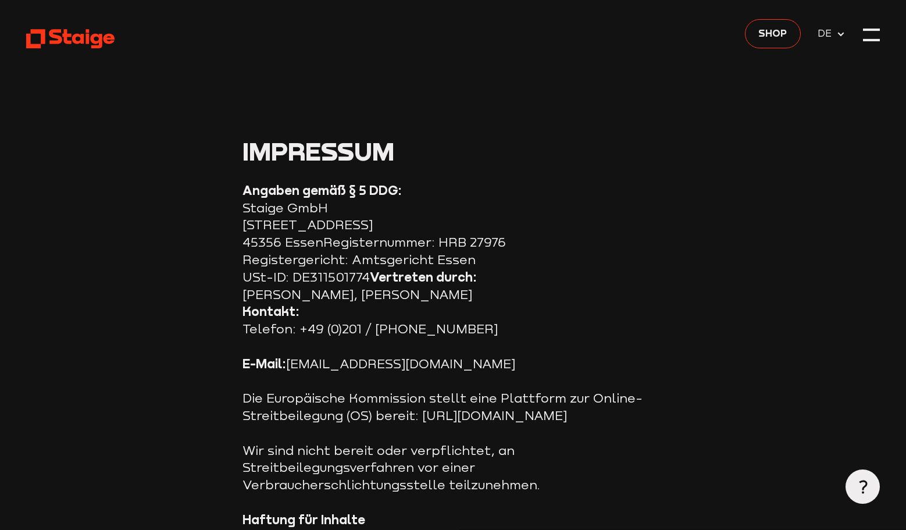 Image resolution: width=906 pixels, height=530 pixels. What do you see at coordinates (772, 33) in the screenshot?
I see `span: Shop` at bounding box center [772, 33].